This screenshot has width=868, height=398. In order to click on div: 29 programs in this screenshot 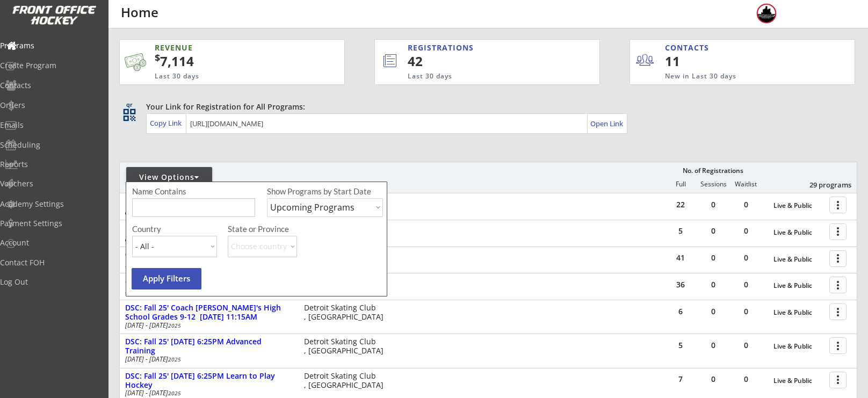, I will do `click(823, 185)`.